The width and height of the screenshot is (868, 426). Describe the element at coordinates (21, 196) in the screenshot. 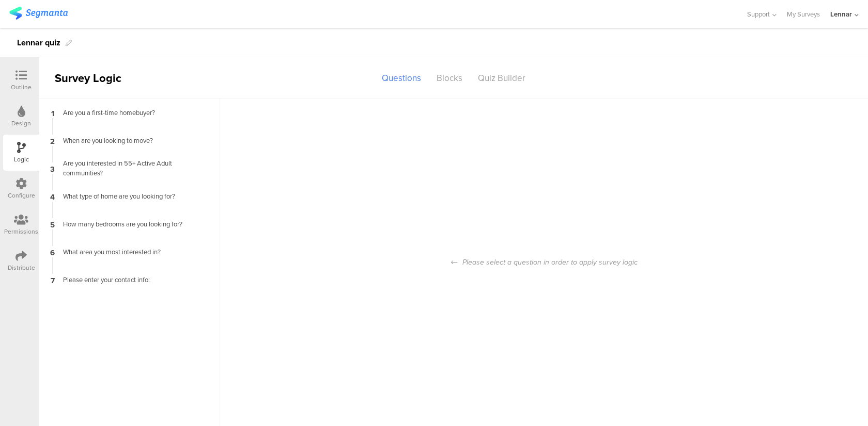

I see `div: Configure` at that location.